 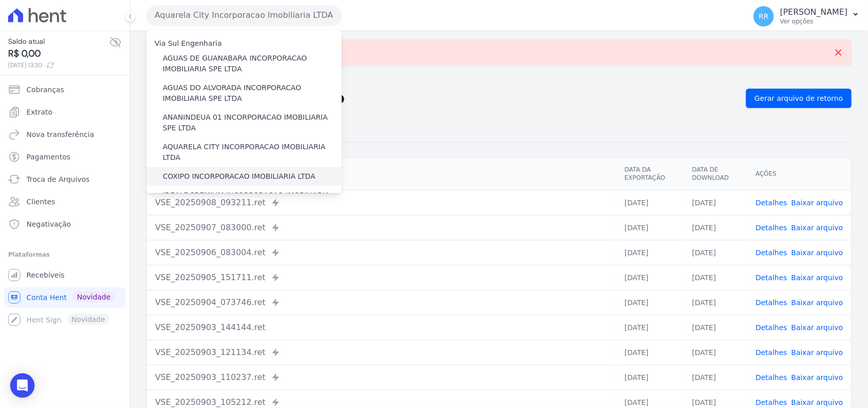 What do you see at coordinates (65, 275) in the screenshot?
I see `a: Recebíveis` at bounding box center [65, 275].